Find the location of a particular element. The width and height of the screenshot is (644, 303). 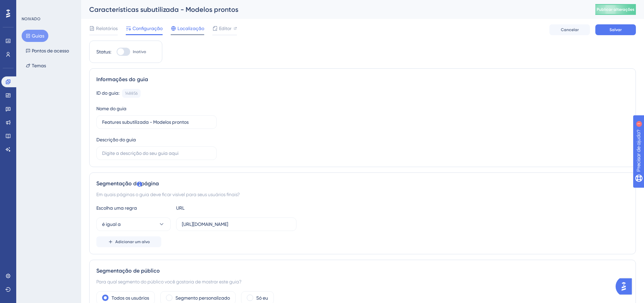

font: Pontos de acesso is located at coordinates (50, 50).